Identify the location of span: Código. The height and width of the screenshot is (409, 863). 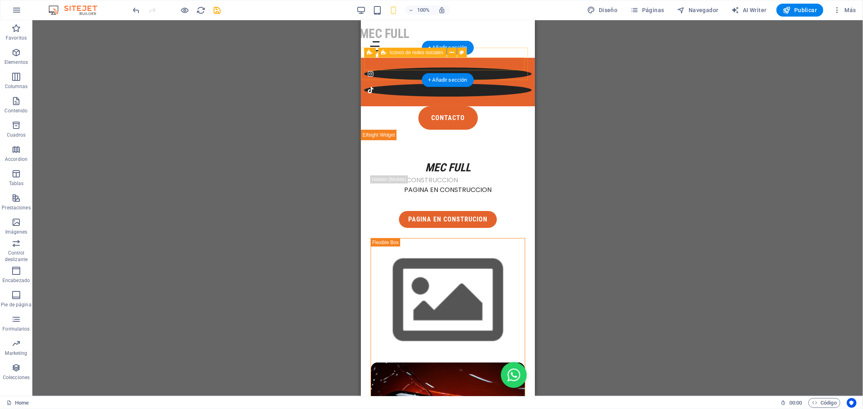
(824, 403).